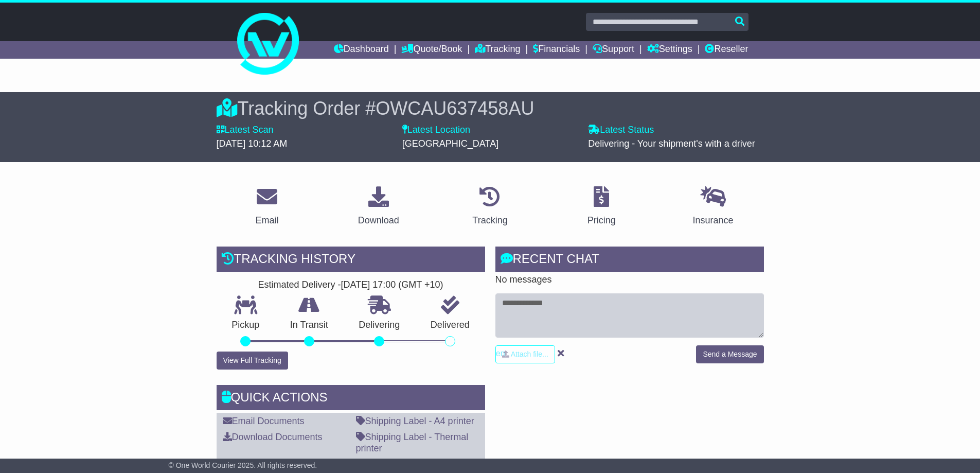 The width and height of the screenshot is (980, 473). Describe the element at coordinates (730, 354) in the screenshot. I see `button: Send a Message` at that location.